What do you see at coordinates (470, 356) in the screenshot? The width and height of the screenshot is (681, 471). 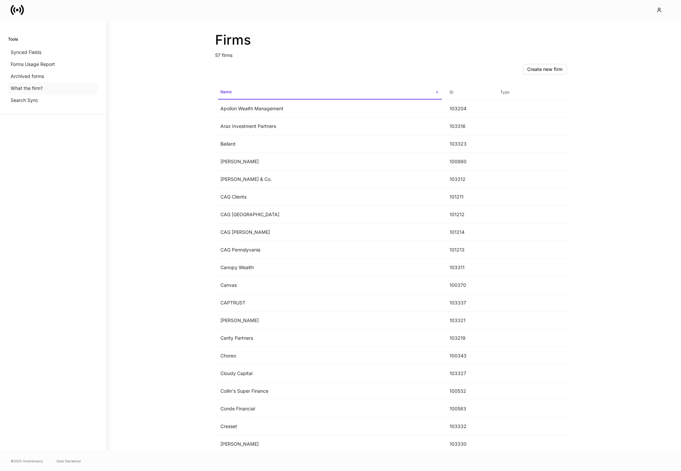 I see `td: 100343` at bounding box center [470, 356].